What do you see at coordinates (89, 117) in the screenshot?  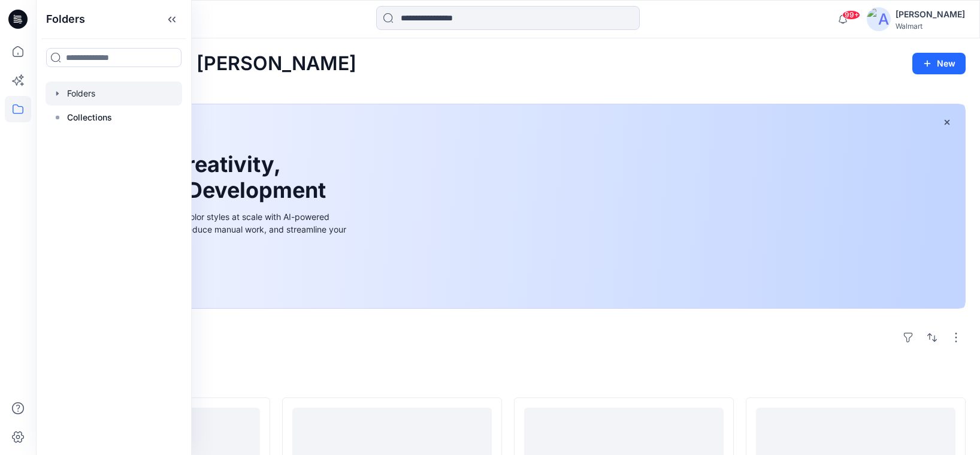 I see `p: Collections` at bounding box center [89, 117].